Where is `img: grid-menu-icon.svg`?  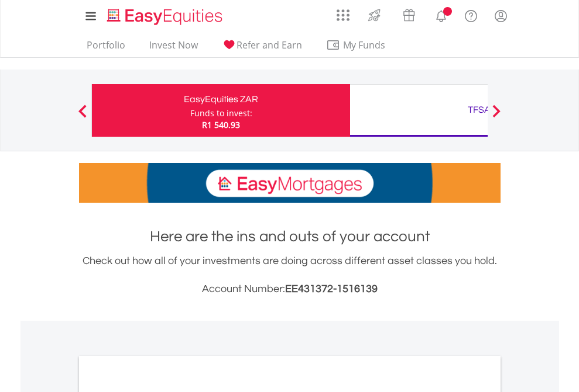 img: grid-menu-icon.svg is located at coordinates (343, 15).